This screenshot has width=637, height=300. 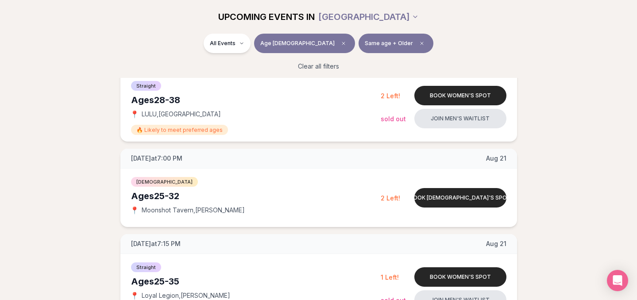 What do you see at coordinates (460, 119) in the screenshot?
I see `a: Join men's waitlist` at bounding box center [460, 119].